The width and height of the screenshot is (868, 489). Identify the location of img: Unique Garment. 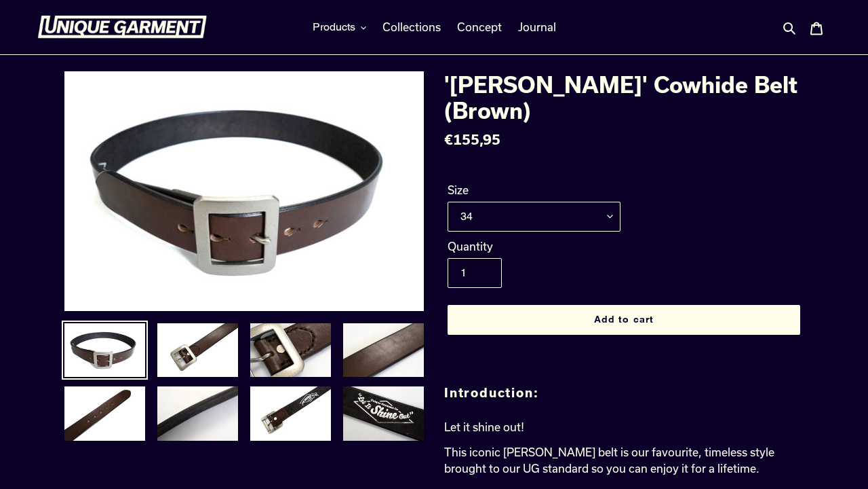
(122, 28).